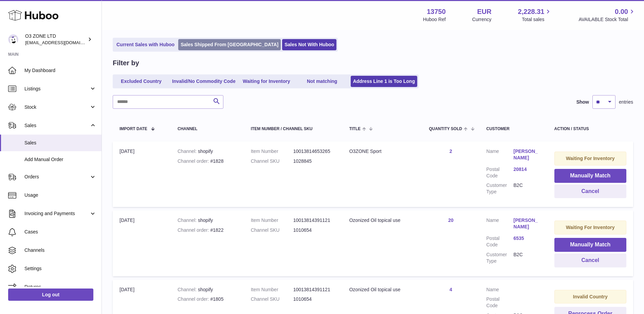  I want to click on span: AVAILABLE Stock Total, so click(607, 19).